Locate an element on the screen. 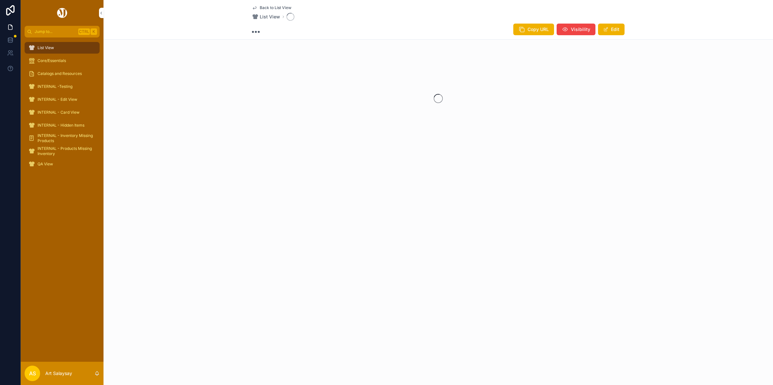  a: INTERNAL - Edit View is located at coordinates (62, 100).